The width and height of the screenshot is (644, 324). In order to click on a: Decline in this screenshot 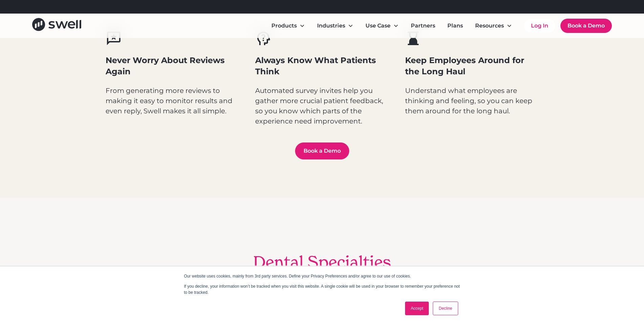, I will do `click(445, 308)`.